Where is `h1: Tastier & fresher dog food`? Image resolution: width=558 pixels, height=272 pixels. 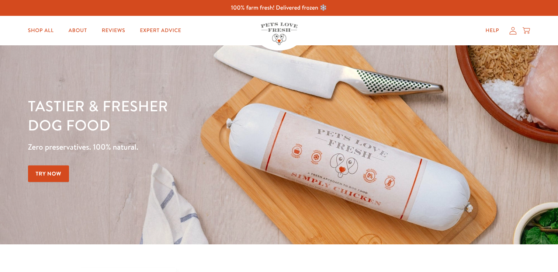
h1: Tastier & fresher dog food is located at coordinates (195, 115).